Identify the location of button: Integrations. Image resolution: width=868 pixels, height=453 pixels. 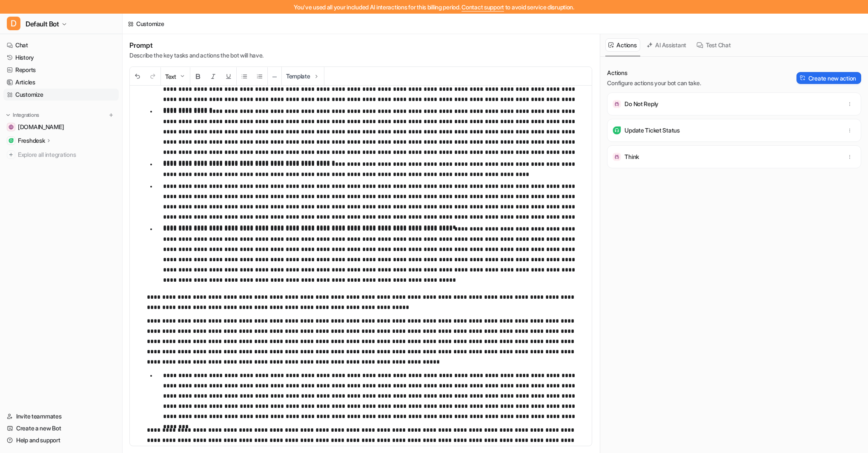
(23, 115).